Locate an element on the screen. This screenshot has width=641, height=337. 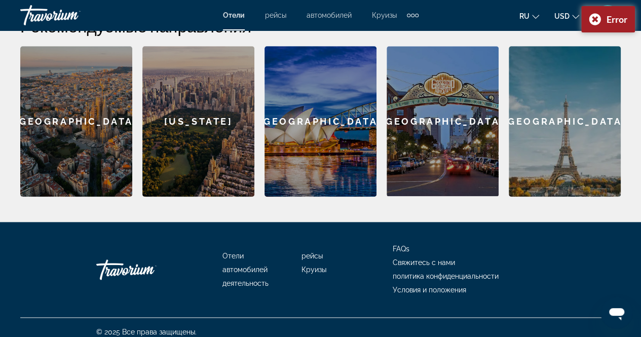
span: Условия и положения is located at coordinates (429, 290).